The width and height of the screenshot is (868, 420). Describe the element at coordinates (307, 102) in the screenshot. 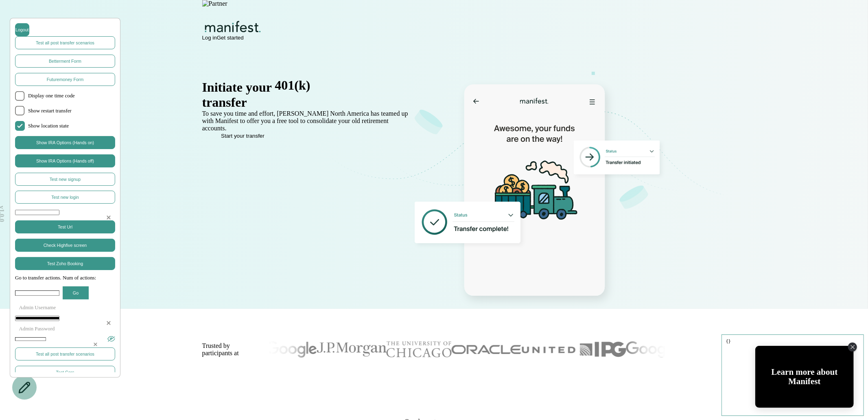

I see `div: transfer` at that location.